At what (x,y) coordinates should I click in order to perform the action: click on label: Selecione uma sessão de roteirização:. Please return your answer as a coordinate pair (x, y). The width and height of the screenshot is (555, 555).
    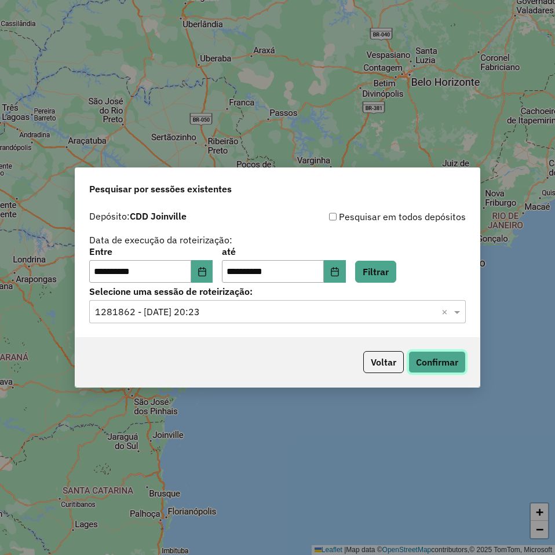
    Looking at the image, I should click on (278, 292).